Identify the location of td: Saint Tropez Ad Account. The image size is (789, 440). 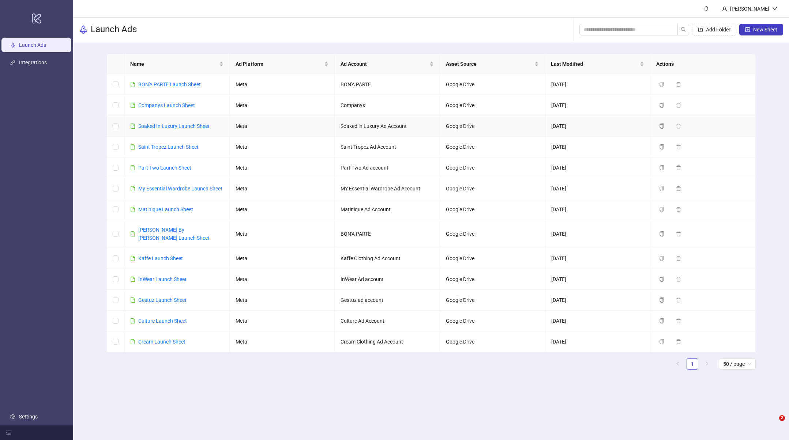
(387, 147).